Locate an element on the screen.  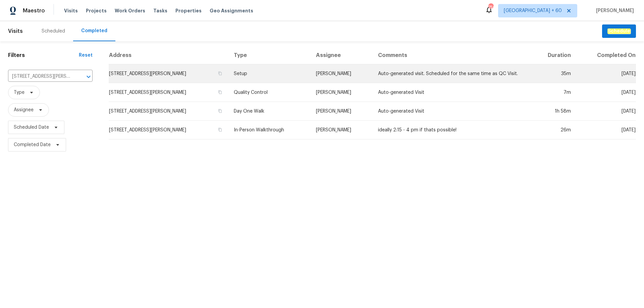
div: 750 is located at coordinates (490, 8).